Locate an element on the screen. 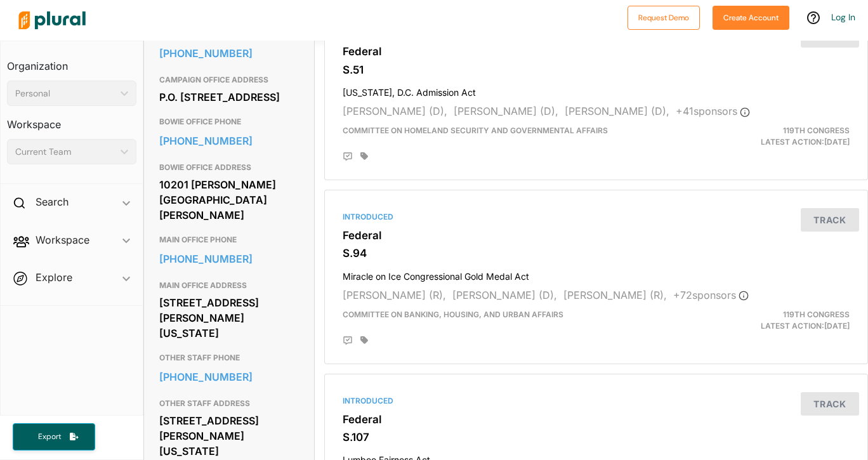 The image size is (868, 460). a: Create Account is located at coordinates (751, 17).